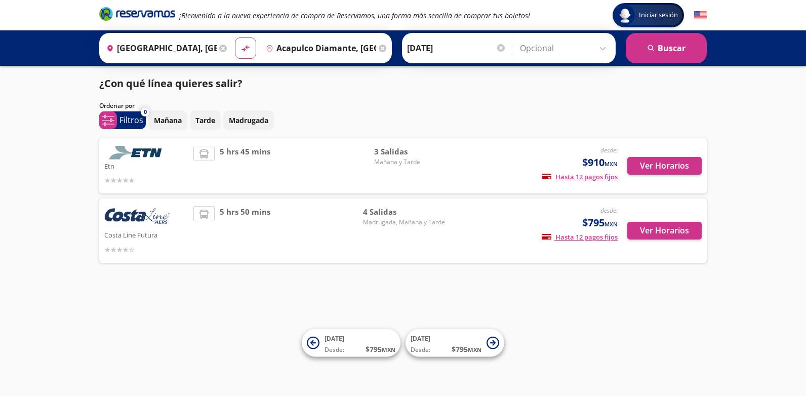 The width and height of the screenshot is (806, 396). I want to click on span: Mañana y Tarde, so click(410, 162).